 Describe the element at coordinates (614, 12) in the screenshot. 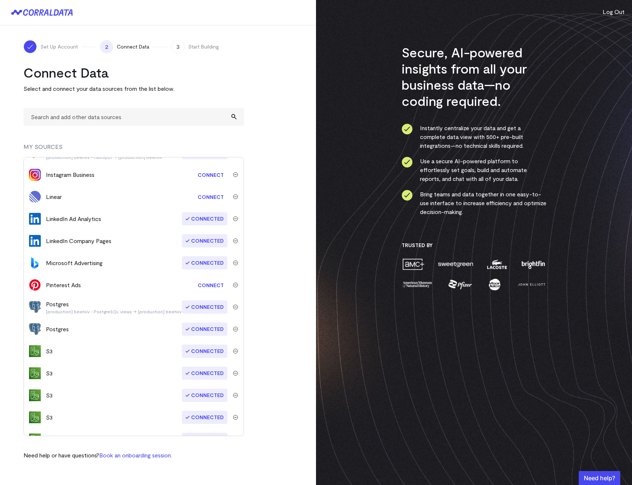

I see `button: Log Out` at that location.